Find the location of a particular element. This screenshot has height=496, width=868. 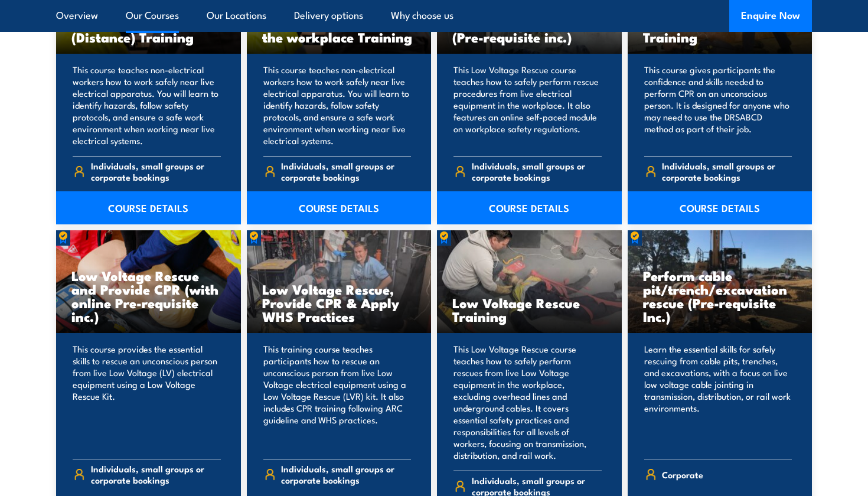

h3: Low Voltage Rescue and Provide CPR (with online Pre-requisite inc.) is located at coordinates (148, 296).